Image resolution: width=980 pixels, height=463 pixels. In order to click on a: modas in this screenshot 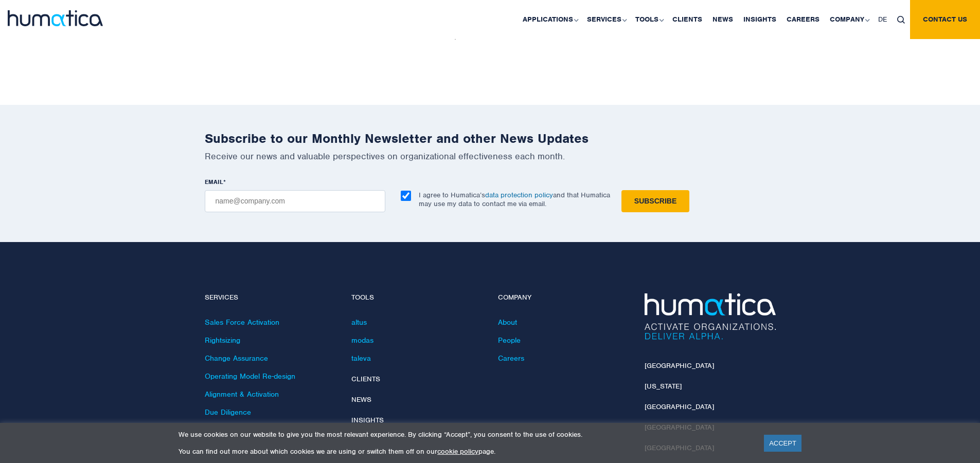, I will do `click(363, 341)`.